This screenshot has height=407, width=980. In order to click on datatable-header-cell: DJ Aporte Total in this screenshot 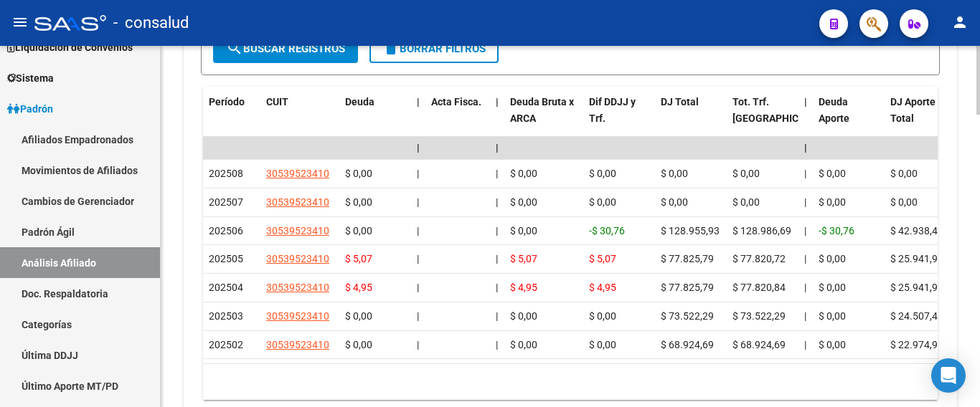, I will do `click(920, 118)`.